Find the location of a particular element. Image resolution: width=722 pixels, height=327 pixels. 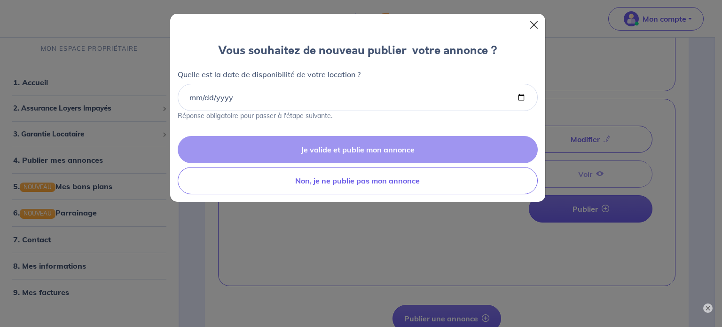

input: 01/12/2021 is located at coordinates (358, 97).